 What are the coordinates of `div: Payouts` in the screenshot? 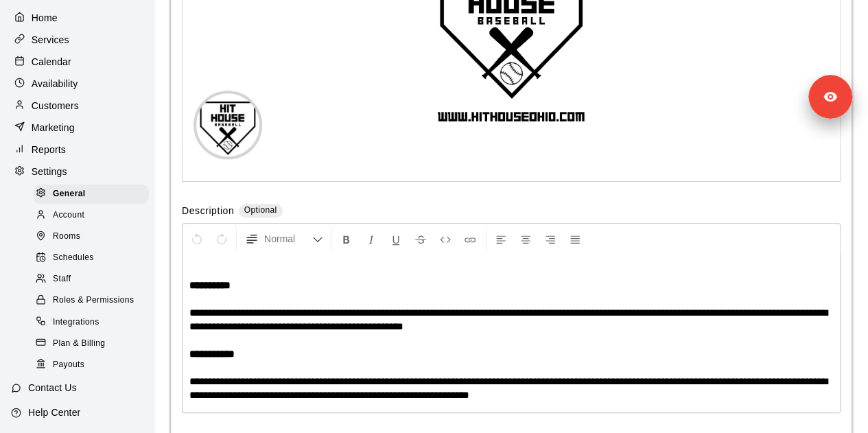 It's located at (90, 365).